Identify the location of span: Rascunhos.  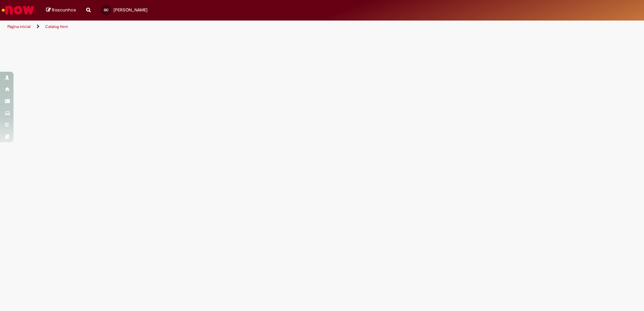
(64, 10).